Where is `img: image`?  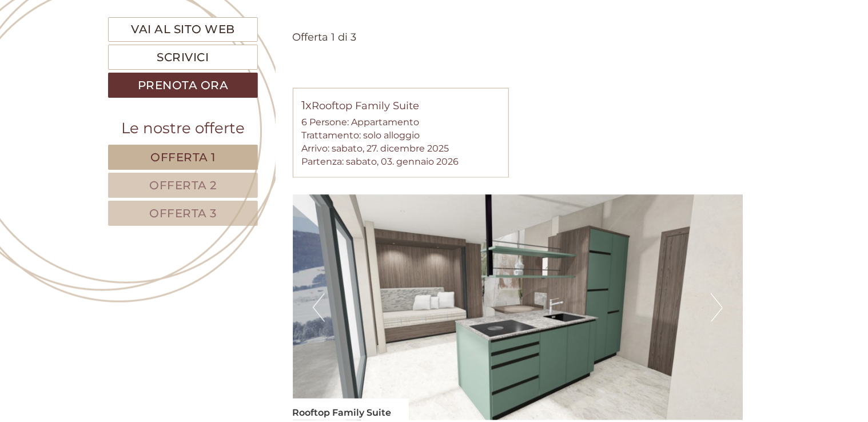
img: image is located at coordinates (518, 308).